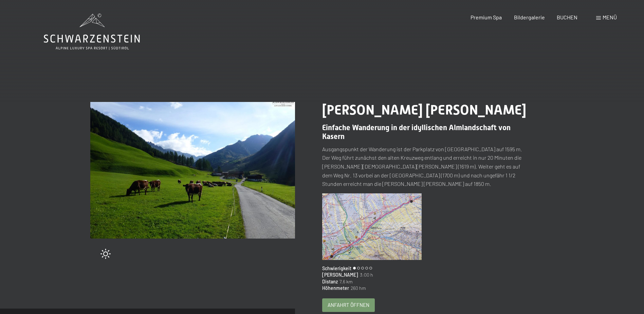 The width and height of the screenshot is (644, 314). What do you see at coordinates (330, 282) in the screenshot?
I see `span: Distanz` at bounding box center [330, 282].